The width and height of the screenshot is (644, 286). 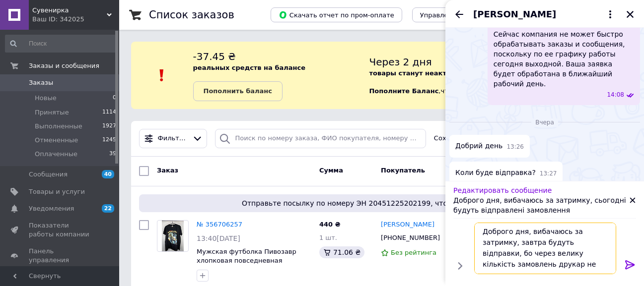 What do you see at coordinates (114, 98) in the screenshot?
I see `span: 0` at bounding box center [114, 98].